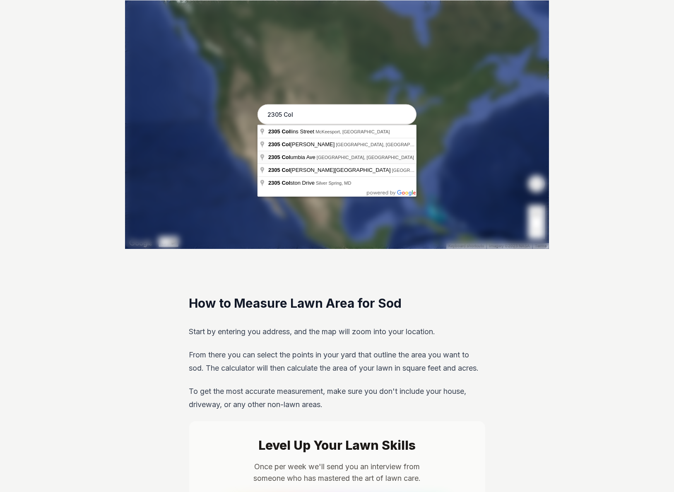 The image size is (674, 492). Describe the element at coordinates (337, 115) in the screenshot. I see `input: Enter your address to get started` at that location.